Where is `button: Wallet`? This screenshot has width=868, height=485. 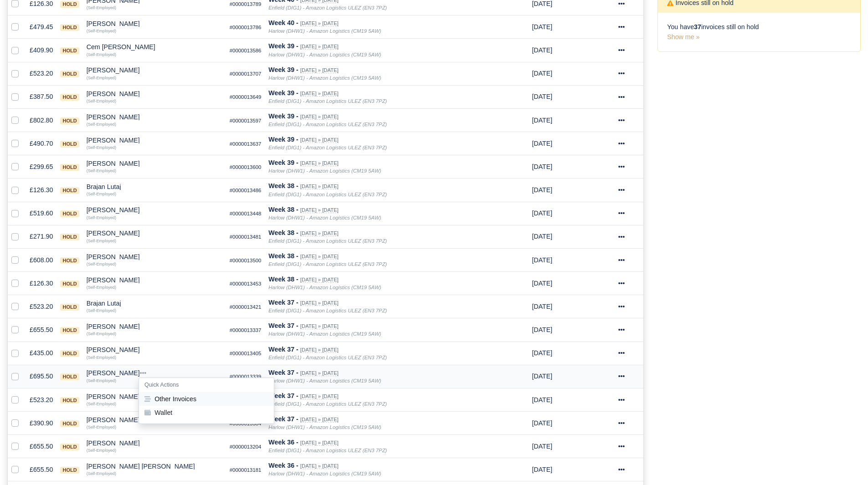
button: Wallet is located at coordinates (206, 413).